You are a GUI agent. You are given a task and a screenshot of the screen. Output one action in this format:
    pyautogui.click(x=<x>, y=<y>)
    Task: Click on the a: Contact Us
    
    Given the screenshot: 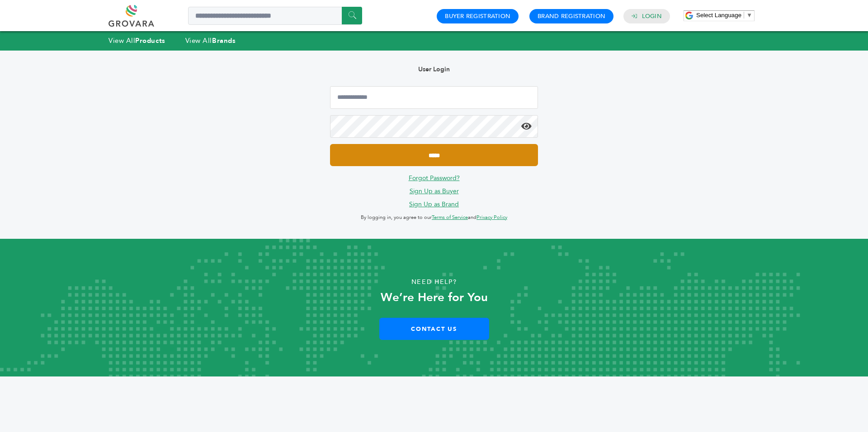 What is the action you would take?
    pyautogui.click(x=434, y=329)
    